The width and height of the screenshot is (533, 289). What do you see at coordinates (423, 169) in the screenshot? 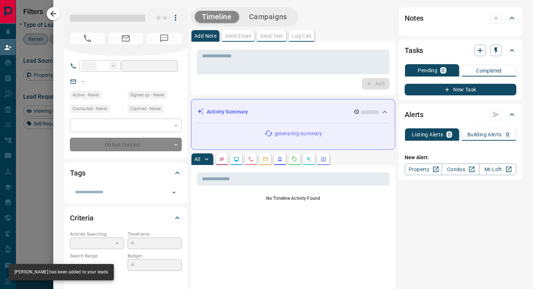
I see `a: Property` at bounding box center [423, 169].